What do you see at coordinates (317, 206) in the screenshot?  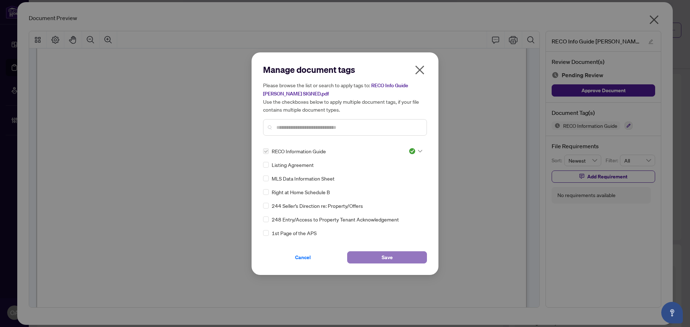 I see `span: 244 Seller’s Direction re: Property/Offers` at bounding box center [317, 206].